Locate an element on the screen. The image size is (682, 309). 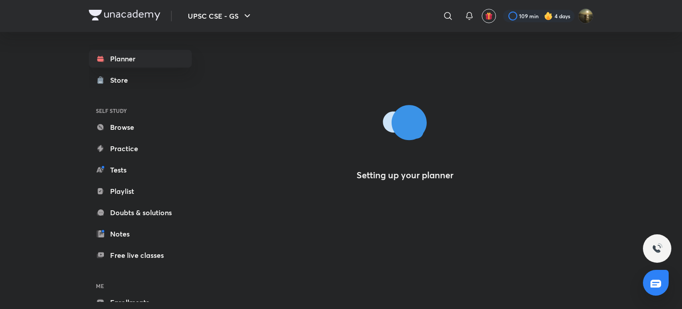
img: streak is located at coordinates (548, 16).